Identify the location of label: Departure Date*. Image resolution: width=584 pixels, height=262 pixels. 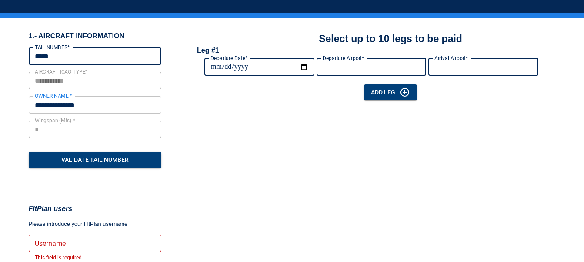
(229, 58).